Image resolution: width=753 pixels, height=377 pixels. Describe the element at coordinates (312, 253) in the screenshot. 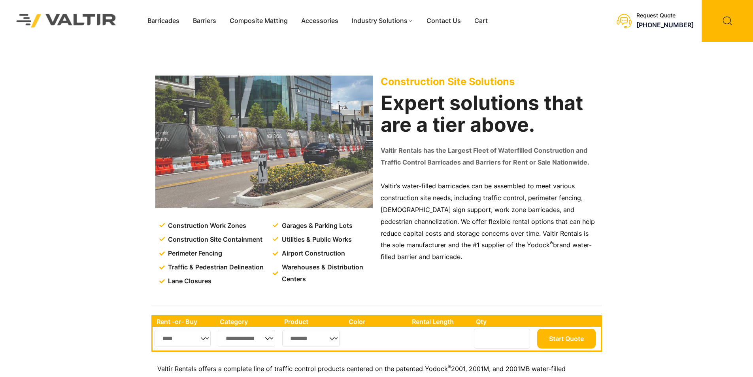

I see `span: Airport Construction` at that location.